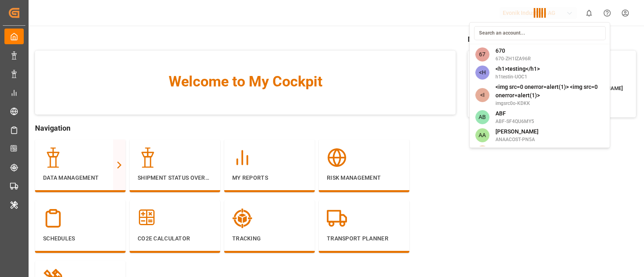 The width and height of the screenshot is (644, 277). Describe the element at coordinates (607, 13) in the screenshot. I see `button: Help Center` at that location.